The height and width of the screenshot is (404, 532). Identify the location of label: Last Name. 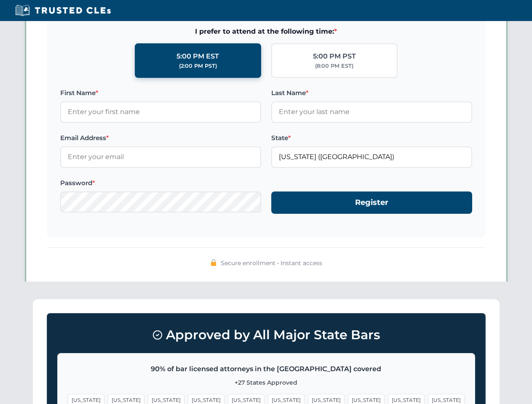
(372, 93).